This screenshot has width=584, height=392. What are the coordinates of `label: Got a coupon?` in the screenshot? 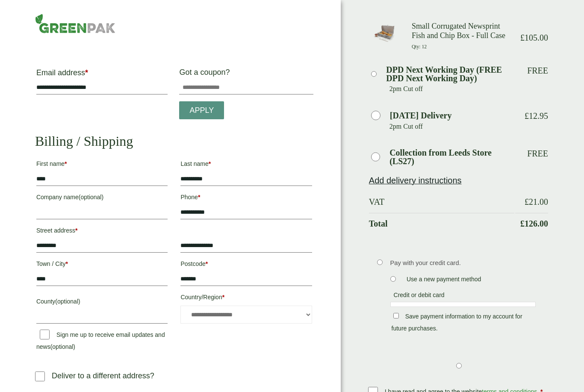 It's located at (206, 75).